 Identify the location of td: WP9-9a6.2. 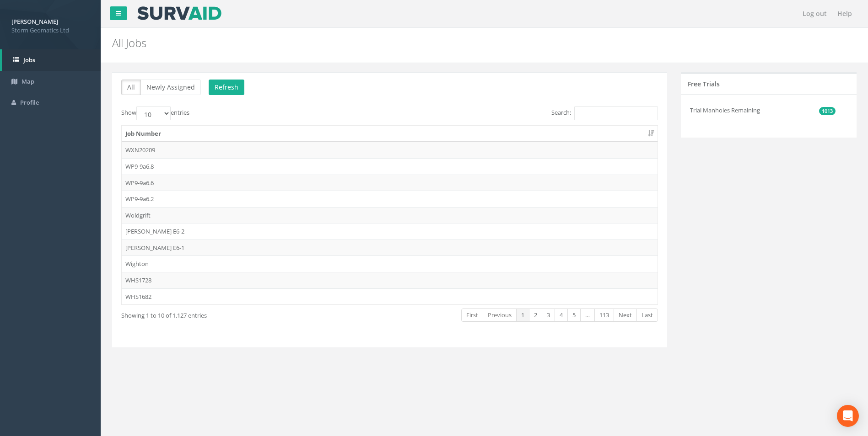
(390, 199).